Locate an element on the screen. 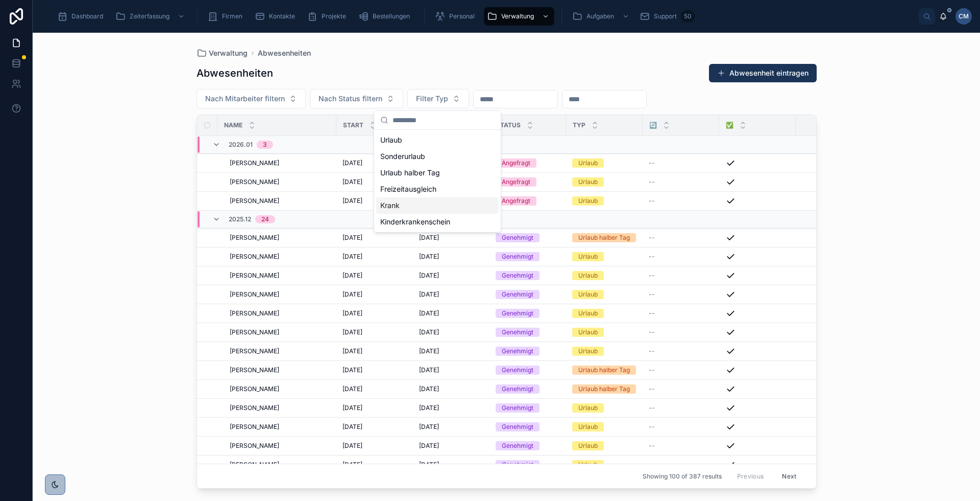  a: Personal is located at coordinates (457, 16).